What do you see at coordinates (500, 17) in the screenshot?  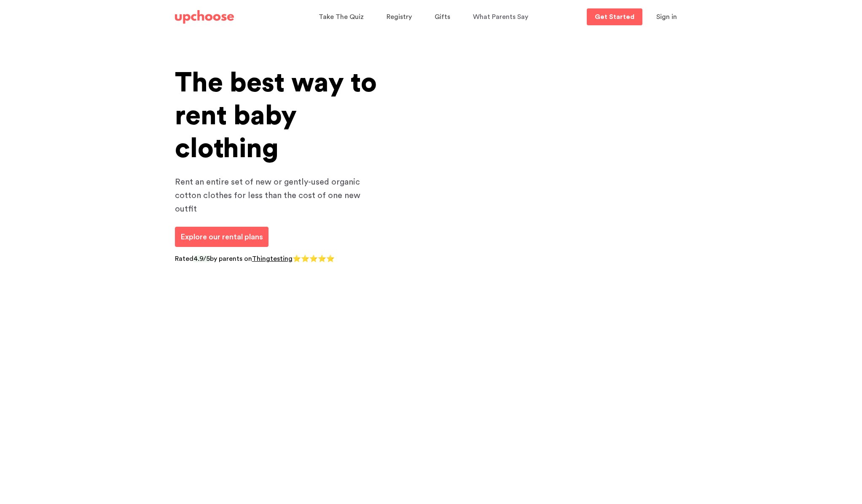 I see `span: What Parents Say` at bounding box center [500, 17].